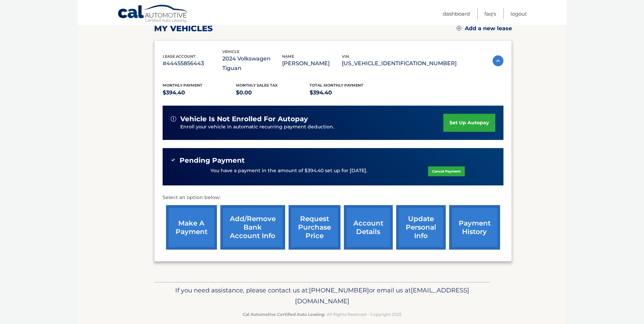 This screenshot has width=644, height=324. Describe the element at coordinates (312, 127) in the screenshot. I see `p: Enroll your vehicle in automatic recurring payment deduction.` at that location.